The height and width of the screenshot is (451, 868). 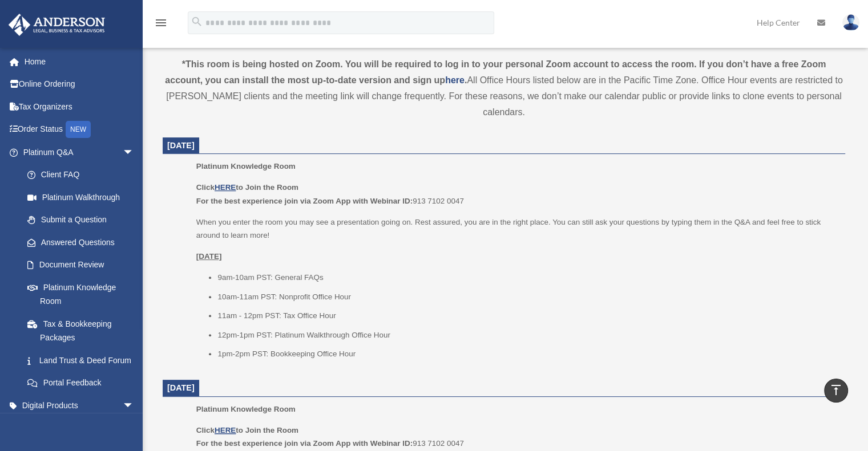 I want to click on li: 12pm-1pm PST: Platinum Walkthrough Office Hour, so click(x=527, y=335).